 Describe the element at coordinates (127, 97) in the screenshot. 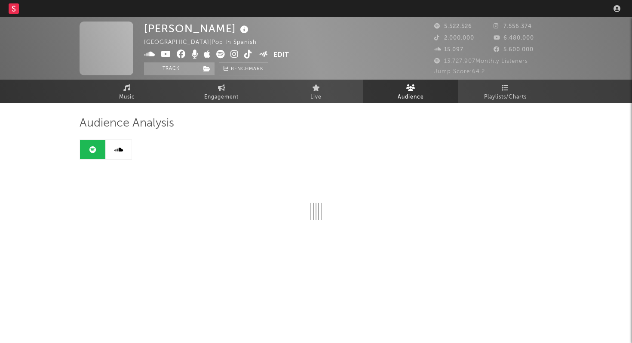

I see `span: Music` at that location.